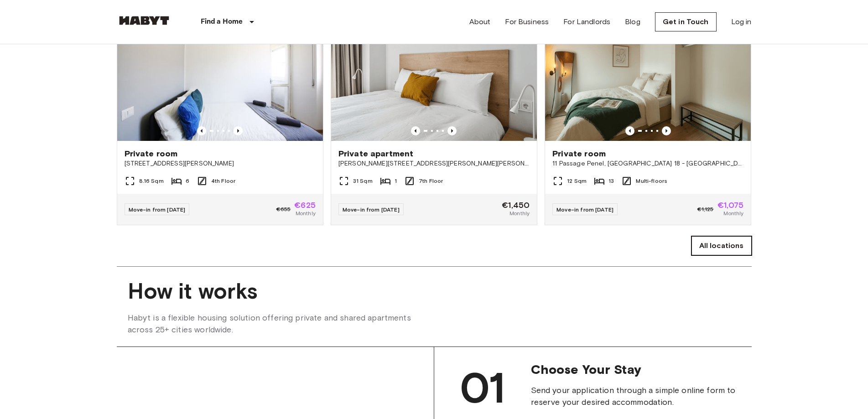 This screenshot has height=419, width=868. What do you see at coordinates (480, 22) in the screenshot?
I see `a: About` at bounding box center [480, 22].